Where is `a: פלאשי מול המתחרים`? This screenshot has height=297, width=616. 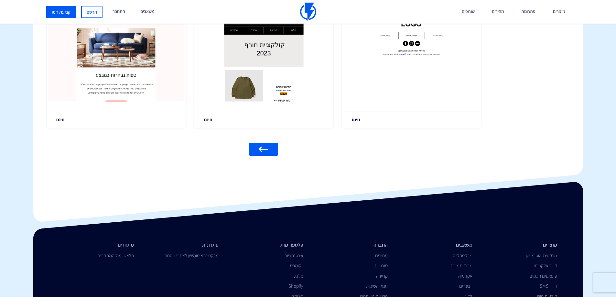
a: פלאשי מול המתחרים is located at coordinates (115, 255).